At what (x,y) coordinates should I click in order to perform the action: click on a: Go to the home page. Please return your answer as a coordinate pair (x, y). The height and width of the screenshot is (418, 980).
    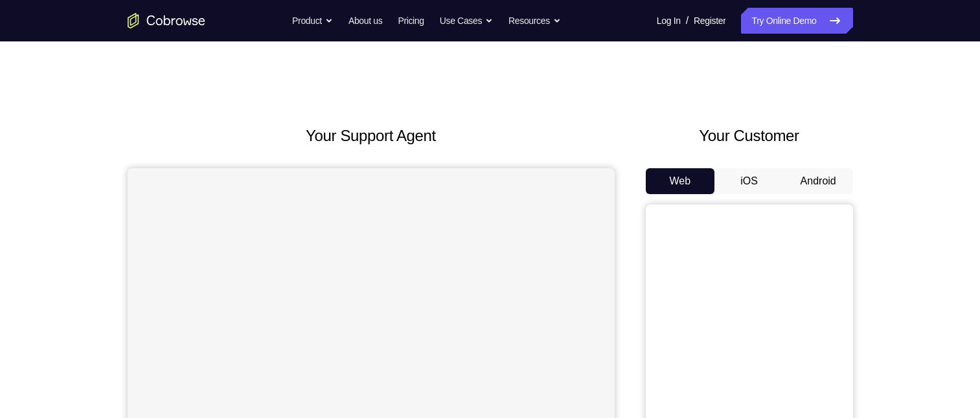
    Looking at the image, I should click on (166, 21).